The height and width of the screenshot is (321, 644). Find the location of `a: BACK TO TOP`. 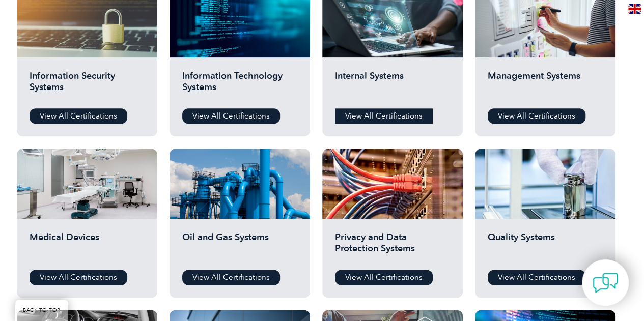

a: BACK TO TOP is located at coordinates (42, 311).